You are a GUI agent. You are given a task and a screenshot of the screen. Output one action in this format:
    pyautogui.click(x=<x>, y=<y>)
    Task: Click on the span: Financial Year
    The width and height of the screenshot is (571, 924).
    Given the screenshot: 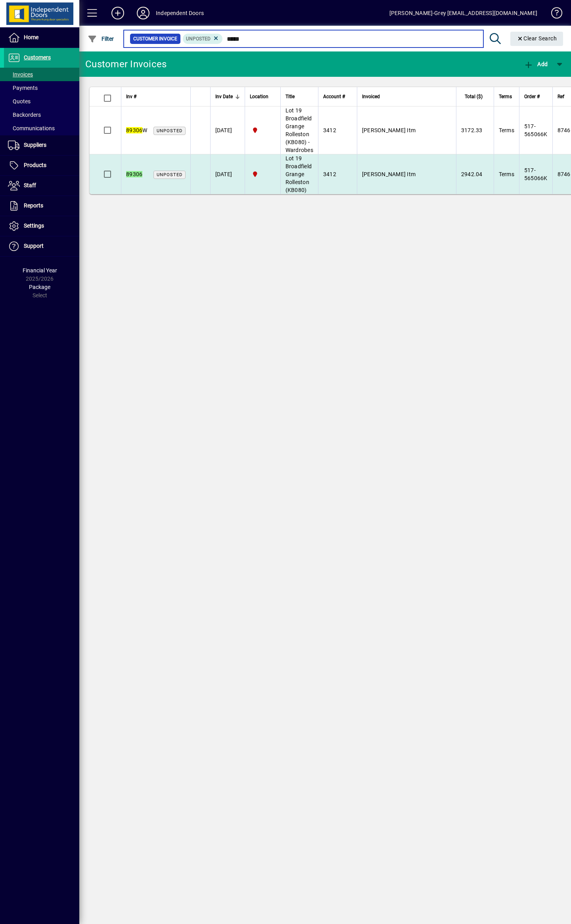 What is the action you would take?
    pyautogui.click(x=40, y=271)
    